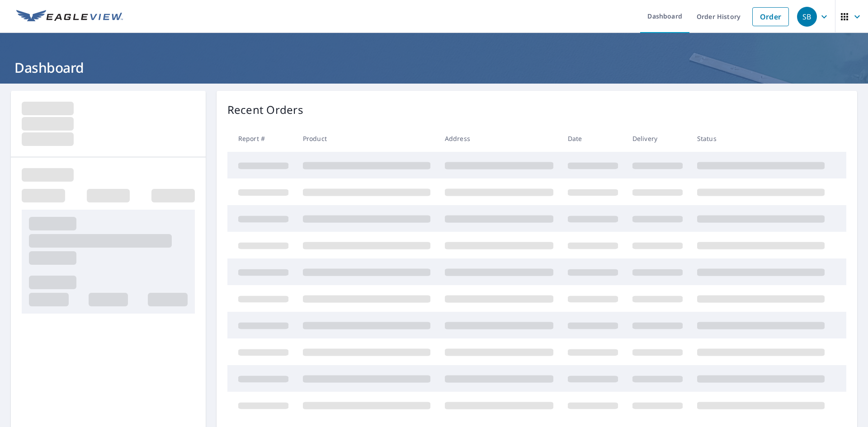  What do you see at coordinates (806, 17) in the screenshot?
I see `div: SB` at bounding box center [806, 17].